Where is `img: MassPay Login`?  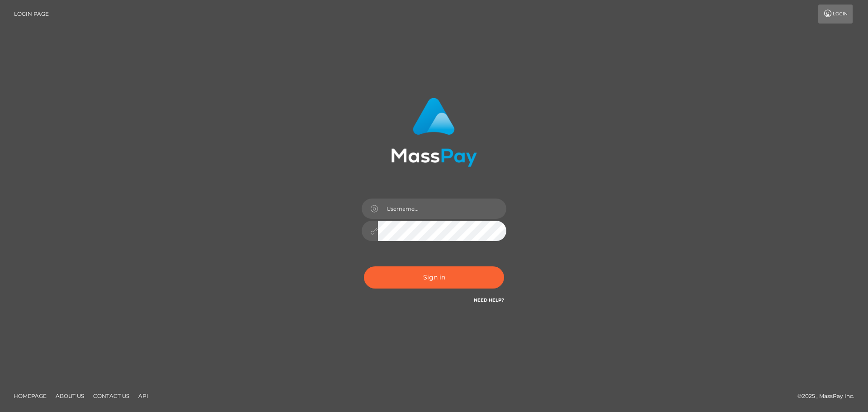 img: MassPay Login is located at coordinates (434, 132).